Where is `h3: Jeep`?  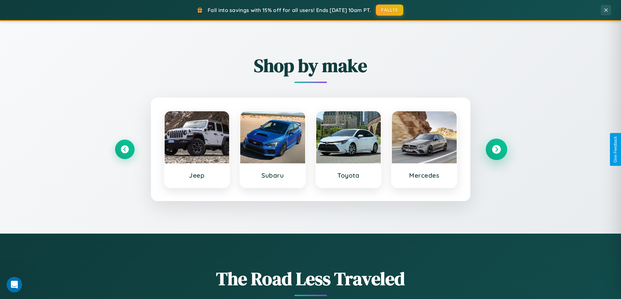
h3: Jeep is located at coordinates (197, 176).